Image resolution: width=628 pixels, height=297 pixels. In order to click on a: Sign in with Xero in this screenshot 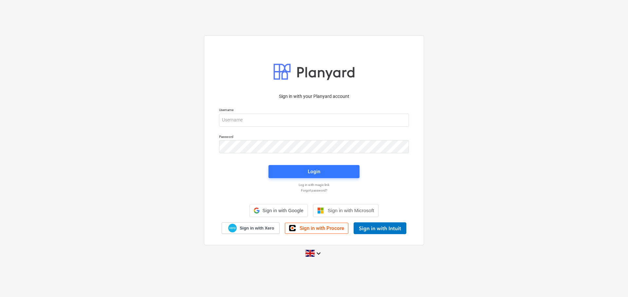, I will do `click(251, 228)`.